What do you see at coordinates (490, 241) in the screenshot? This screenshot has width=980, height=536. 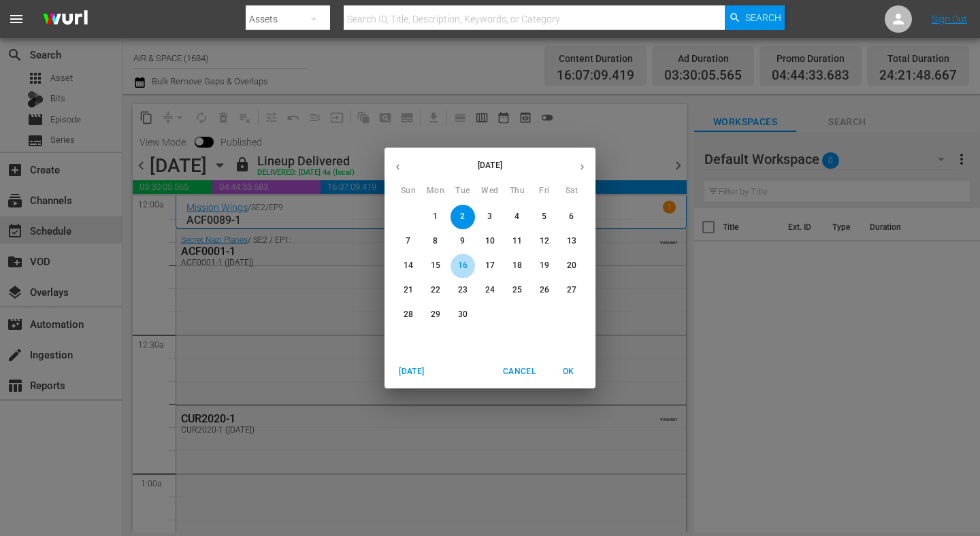 I see `p: 10` at bounding box center [490, 241].